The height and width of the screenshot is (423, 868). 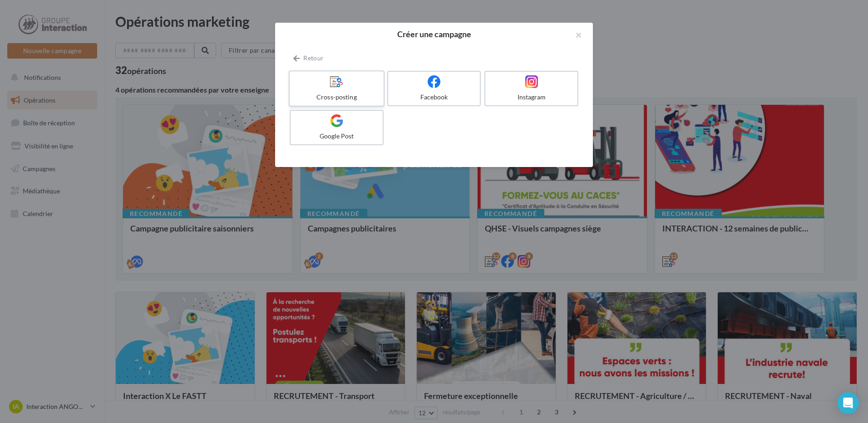 I want to click on button: Retour, so click(x=308, y=58).